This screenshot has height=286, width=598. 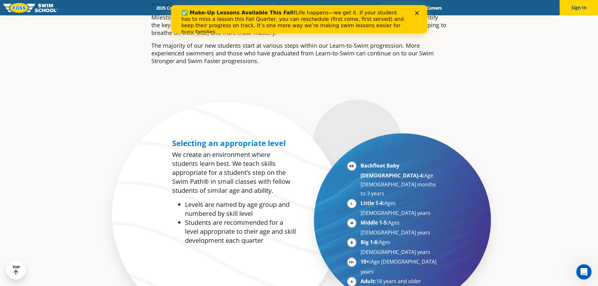 I want to click on strong: Middle 1-5:, so click(x=375, y=222).